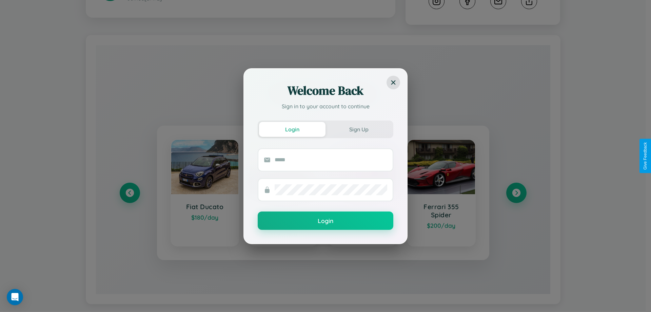 The image size is (651, 312). What do you see at coordinates (326, 106) in the screenshot?
I see `p: Sign in to your account to continue` at bounding box center [326, 106].